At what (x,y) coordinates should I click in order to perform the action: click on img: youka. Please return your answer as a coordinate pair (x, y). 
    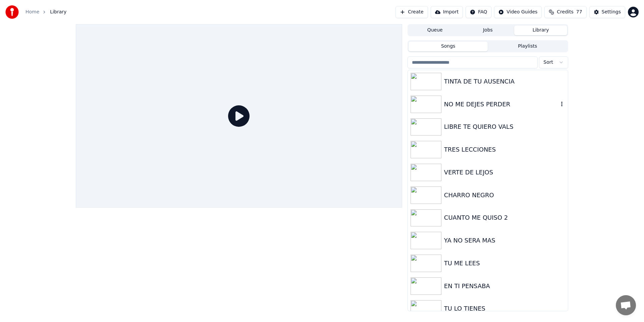
    Looking at the image, I should click on (12, 12).